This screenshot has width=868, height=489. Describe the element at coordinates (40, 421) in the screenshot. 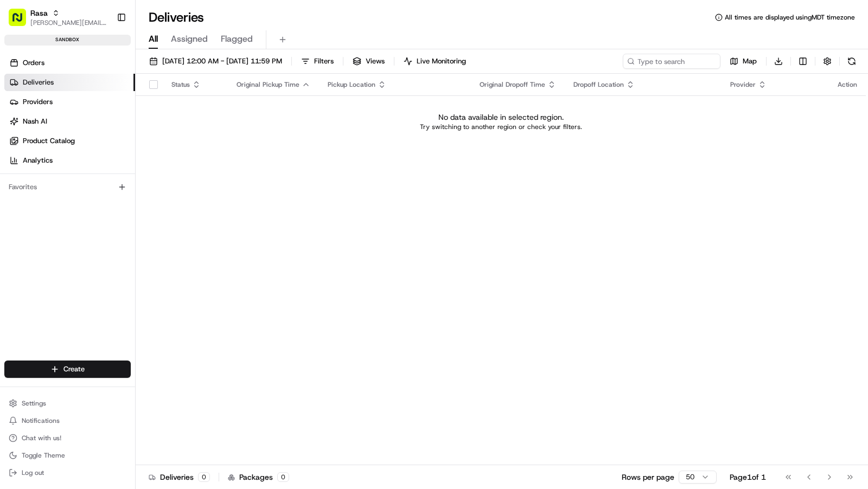

I see `span: Notifications` at that location.